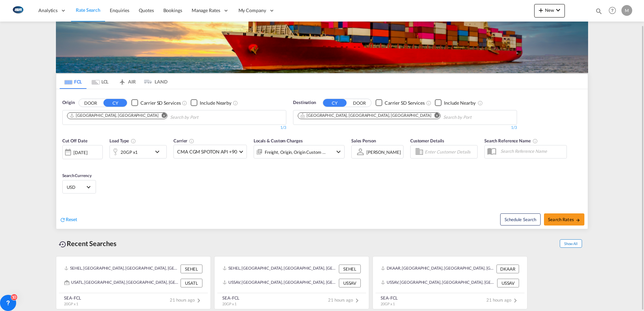 This screenshot has width=644, height=311. Describe the element at coordinates (68, 103) in the screenshot. I see `span: Origin` at that location.